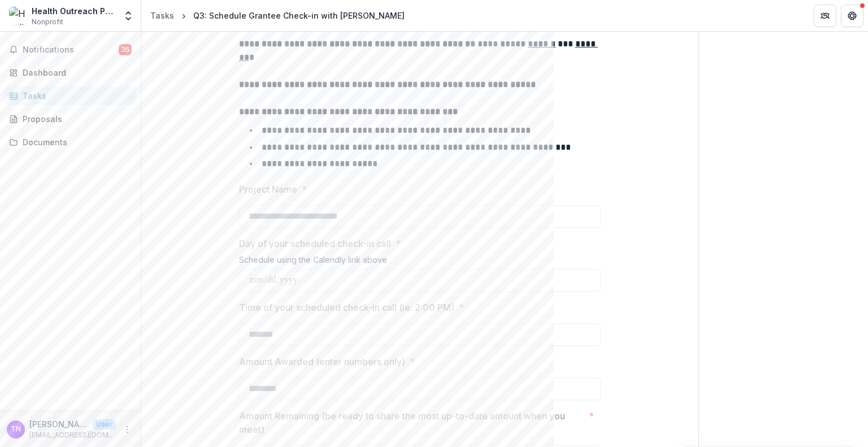  I want to click on a: Dashboard, so click(70, 73).